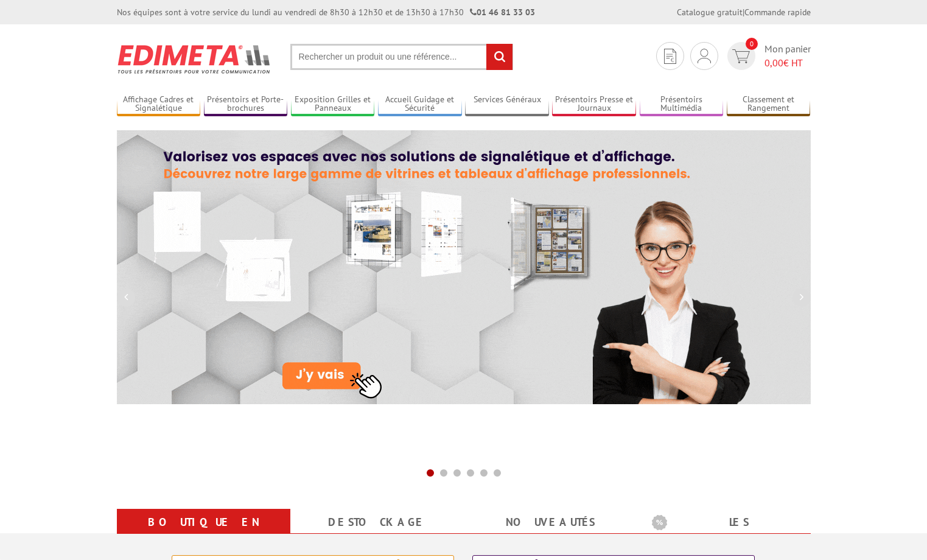 This screenshot has height=560, width=927. What do you see at coordinates (682, 104) in the screenshot?
I see `a: Présentoirs Multimédia` at bounding box center [682, 104].